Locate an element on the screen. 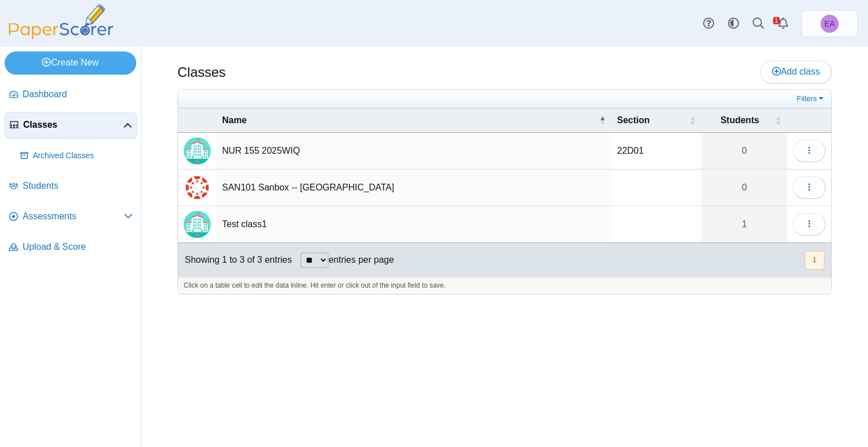  a: Assessments is located at coordinates (71, 217).